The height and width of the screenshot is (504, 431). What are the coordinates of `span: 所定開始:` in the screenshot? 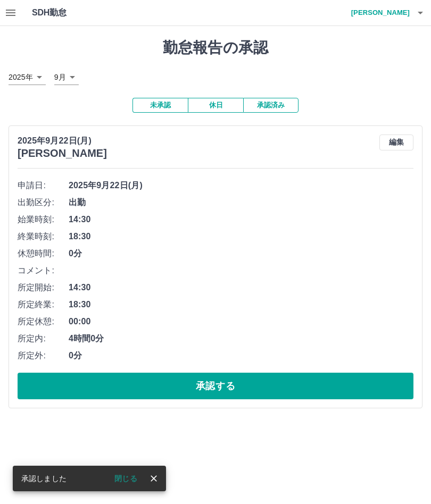 It's located at (43, 288).